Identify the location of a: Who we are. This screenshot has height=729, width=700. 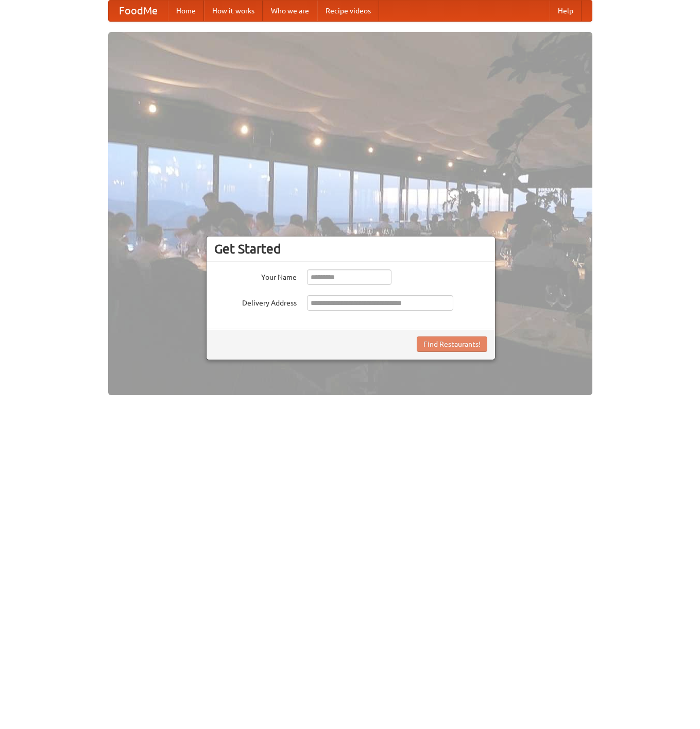
(290, 11).